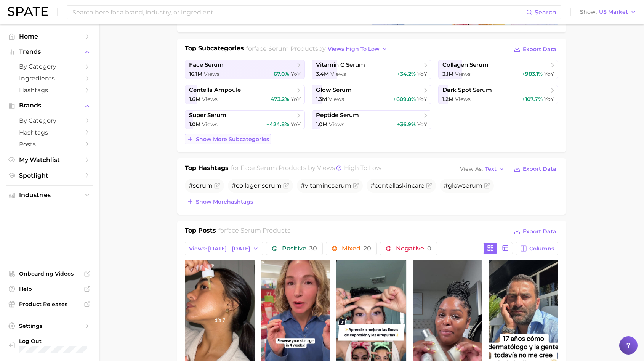 Image resolution: width=644 pixels, height=361 pixels. What do you see at coordinates (49, 78) in the screenshot?
I see `span: Ingredients` at bounding box center [49, 78].